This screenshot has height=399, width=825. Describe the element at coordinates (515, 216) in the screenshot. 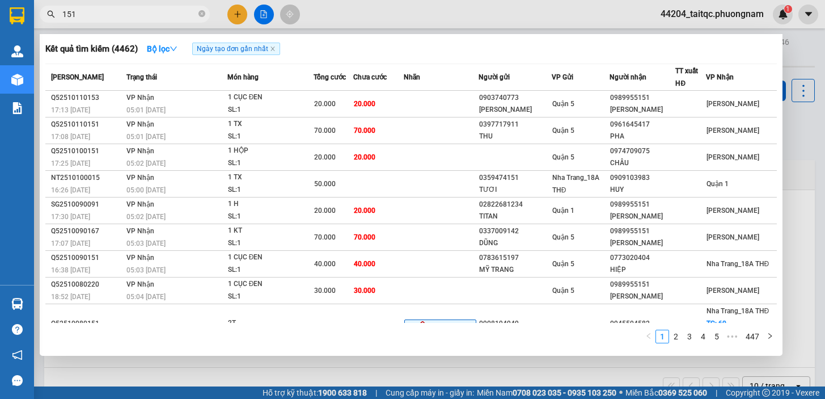

I see `div: TITAN` at that location.